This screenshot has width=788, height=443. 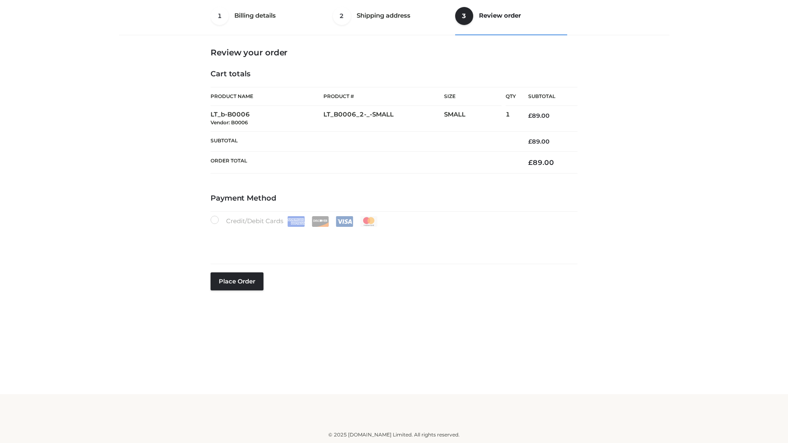 I want to click on img: Mastercard, so click(x=368, y=221).